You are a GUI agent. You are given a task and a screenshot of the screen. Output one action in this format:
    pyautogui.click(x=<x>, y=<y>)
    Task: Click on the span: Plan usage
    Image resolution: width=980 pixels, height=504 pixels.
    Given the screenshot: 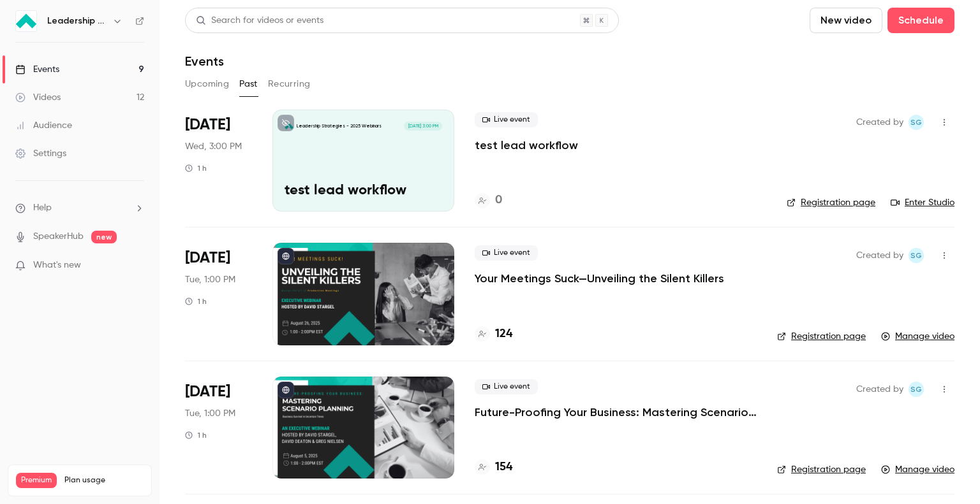 What is the action you would take?
    pyautogui.click(x=104, y=480)
    